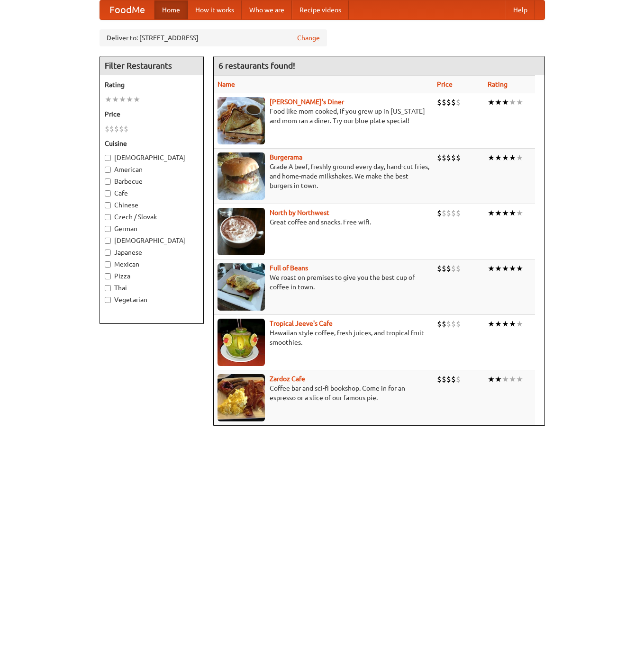 This screenshot has height=670, width=644. I want to click on input: Chinese, so click(107, 205).